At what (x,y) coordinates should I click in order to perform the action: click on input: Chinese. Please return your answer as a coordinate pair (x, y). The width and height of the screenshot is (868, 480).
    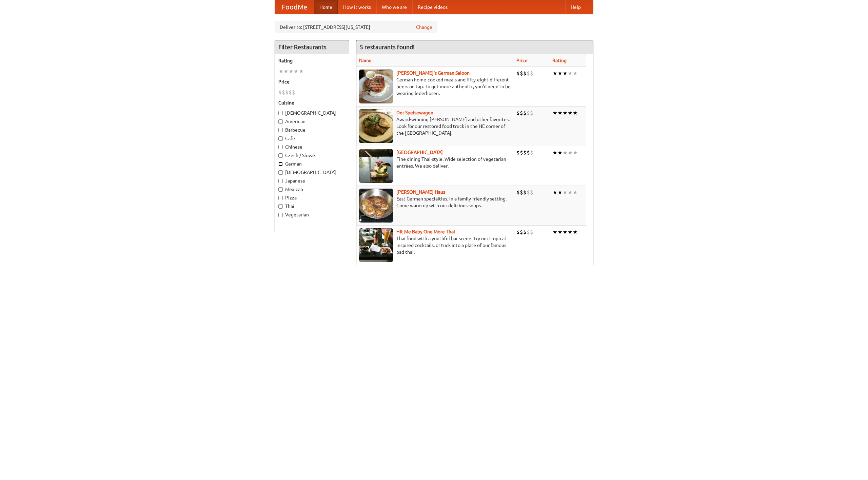
    Looking at the image, I should click on (281, 147).